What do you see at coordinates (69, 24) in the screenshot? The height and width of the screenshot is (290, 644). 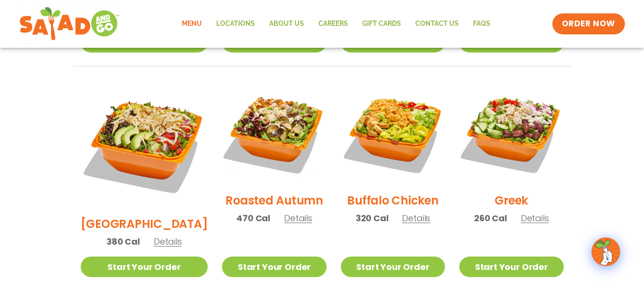 I see `img: new-SAG-logo-768×292` at bounding box center [69, 24].